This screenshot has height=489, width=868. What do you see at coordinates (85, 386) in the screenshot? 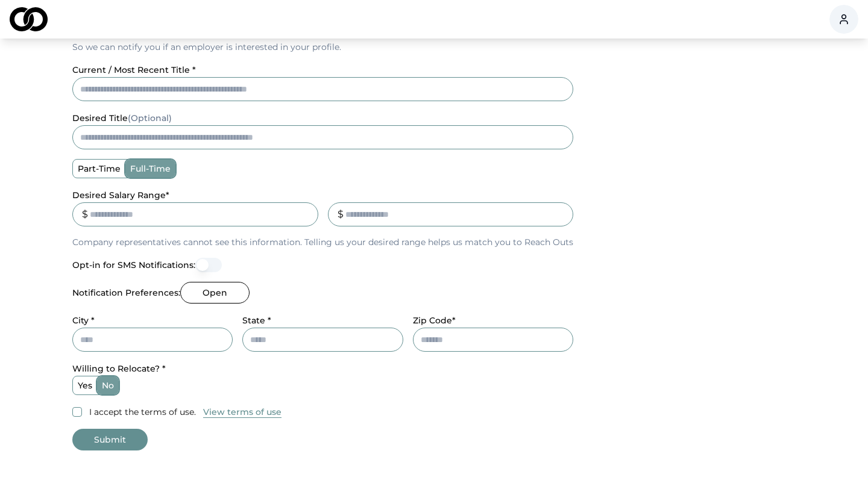
I see `label: yes` at bounding box center [85, 386].